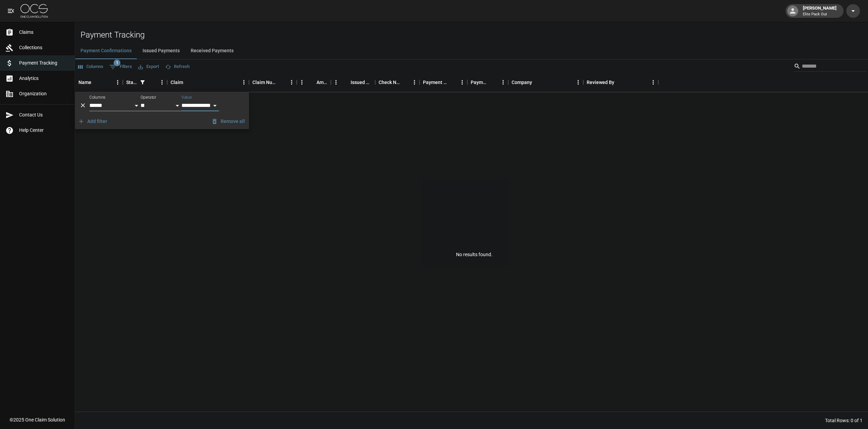  Describe the element at coordinates (44, 32) in the screenshot. I see `span: Claims` at that location.